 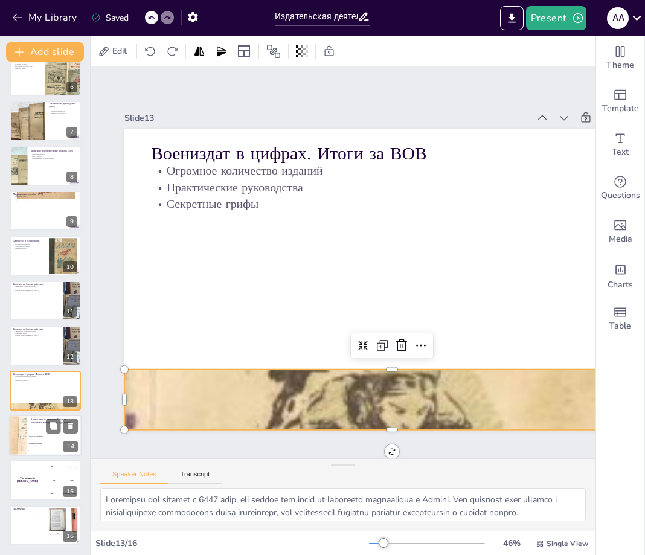 What do you see at coordinates (63, 105) in the screenshot?
I see `p: Технические руководства (28%)` at bounding box center [63, 105].